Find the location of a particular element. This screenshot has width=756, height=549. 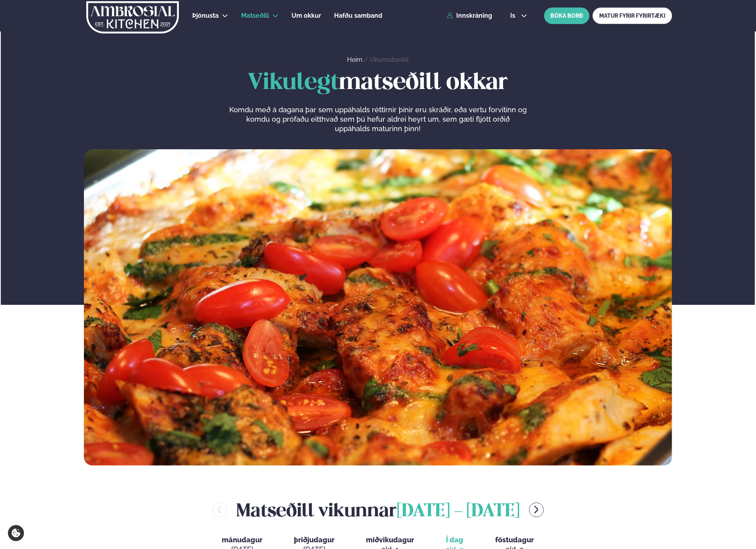

span: miðvikudagur is located at coordinates (390, 540).